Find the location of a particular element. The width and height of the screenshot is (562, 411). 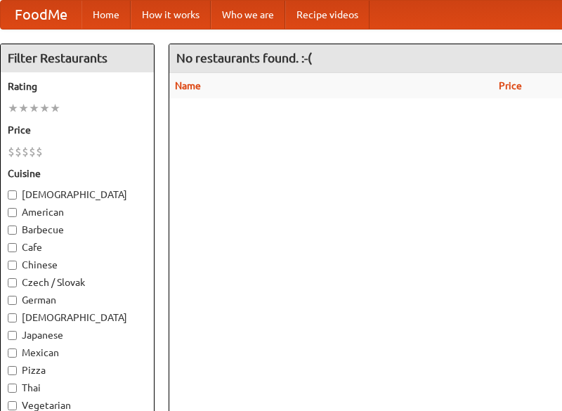

h5: Price is located at coordinates (77, 130).